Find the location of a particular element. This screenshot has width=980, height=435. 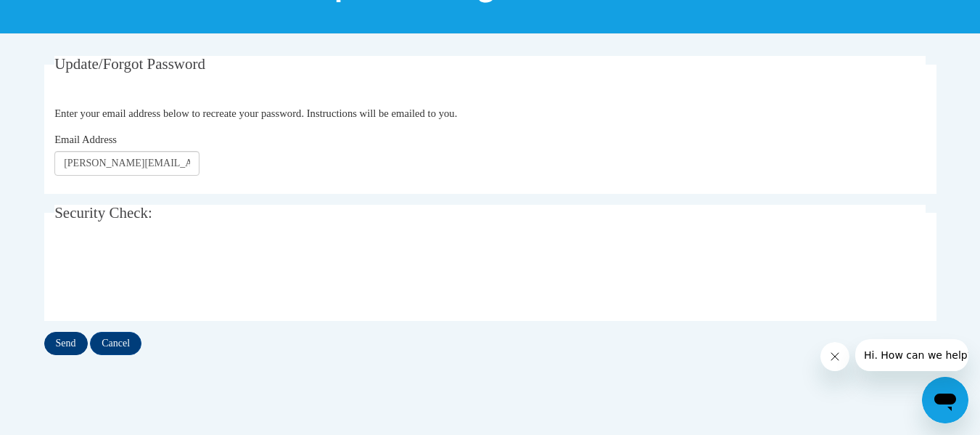

input: Cancel is located at coordinates (115, 343).